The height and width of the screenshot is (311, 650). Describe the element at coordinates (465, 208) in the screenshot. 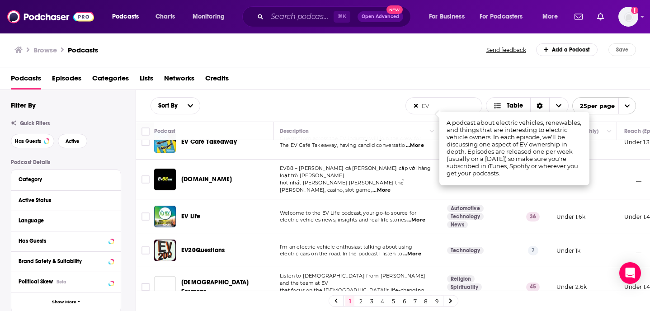

I see `a: Automotive` at that location.